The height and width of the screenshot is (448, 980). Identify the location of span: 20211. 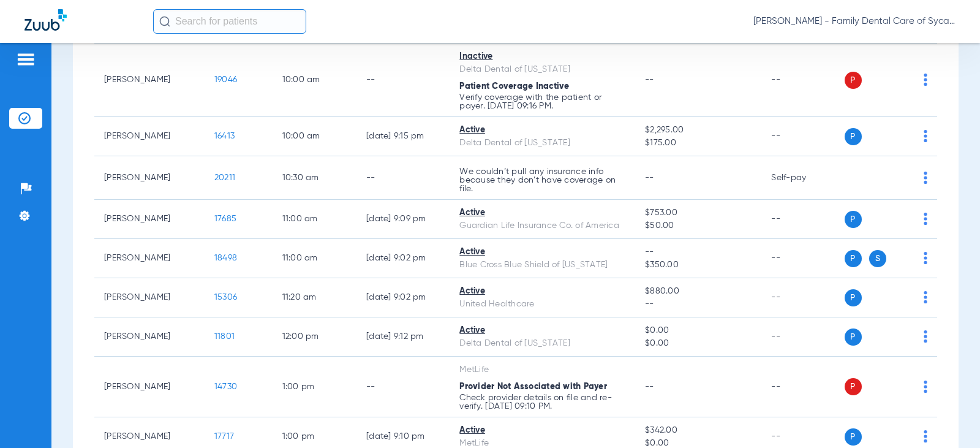
(225, 177).